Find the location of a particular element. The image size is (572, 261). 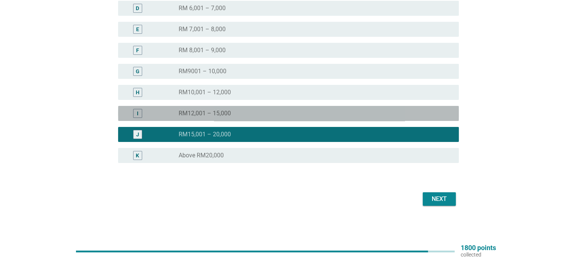

div: Next is located at coordinates (439, 199).